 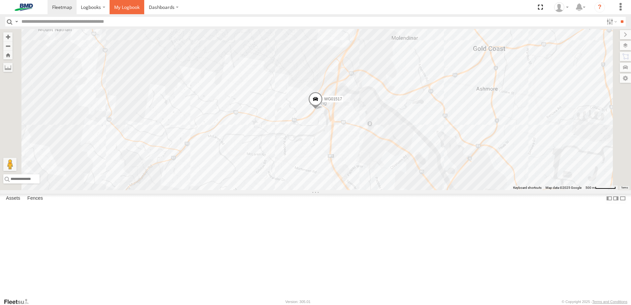 What do you see at coordinates (333, 99) in the screenshot?
I see `span: WG01517` at bounding box center [333, 99].